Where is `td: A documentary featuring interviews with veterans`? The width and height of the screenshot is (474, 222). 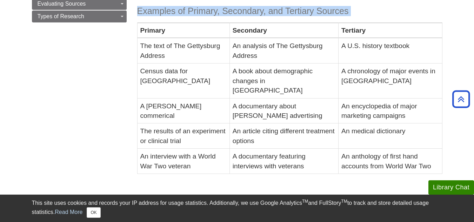 td: A documentary featuring interviews with veterans is located at coordinates (284, 161).